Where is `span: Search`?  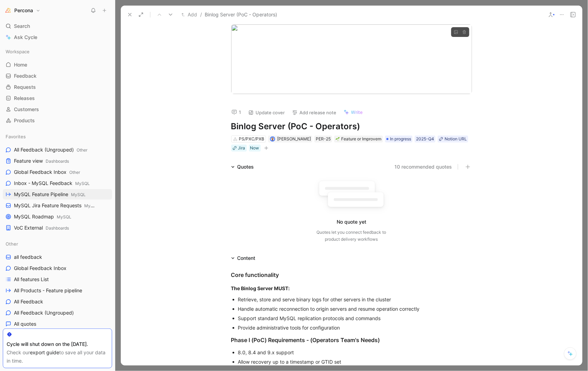
span: Search is located at coordinates (22, 26).